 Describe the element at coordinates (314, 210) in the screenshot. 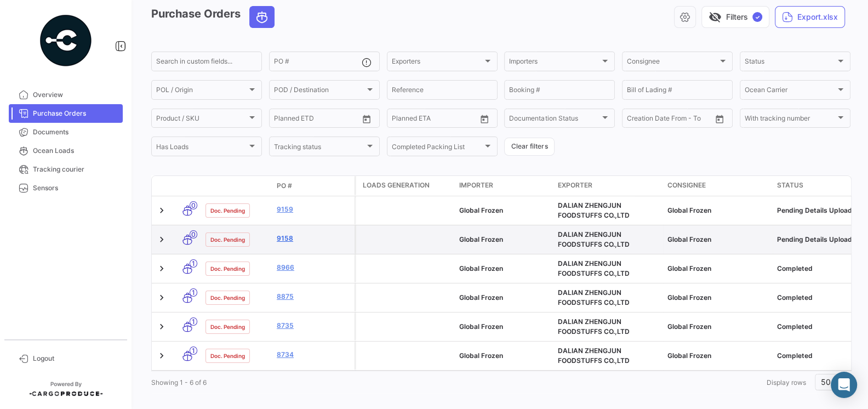

I see `a: 9159` at that location.